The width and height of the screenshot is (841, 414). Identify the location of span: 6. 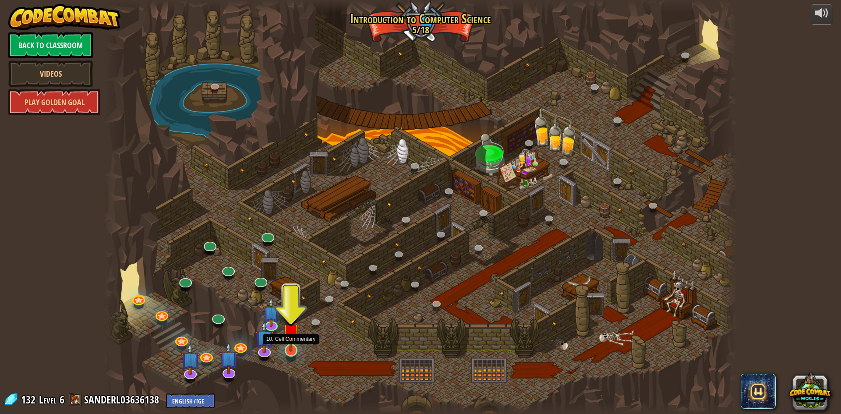
(62, 399).